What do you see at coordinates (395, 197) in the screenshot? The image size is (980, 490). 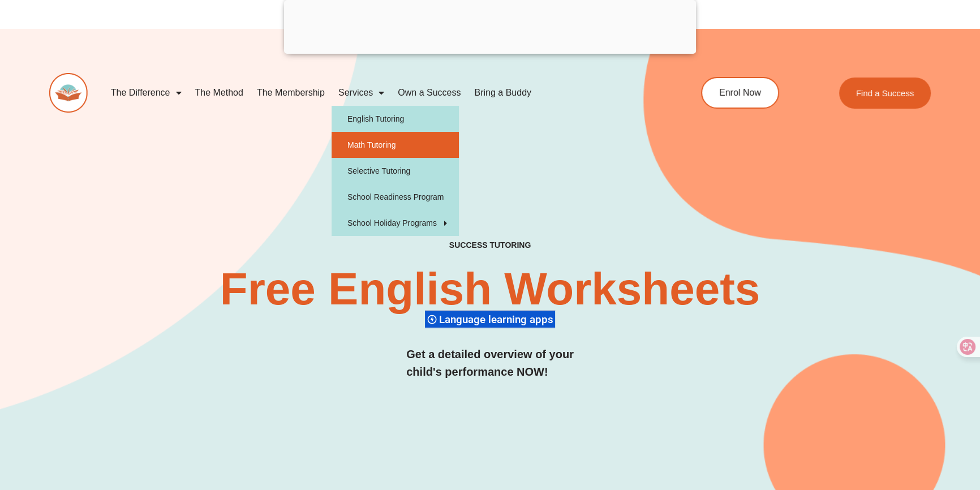 I see `a: School Readiness Program` at bounding box center [395, 197].